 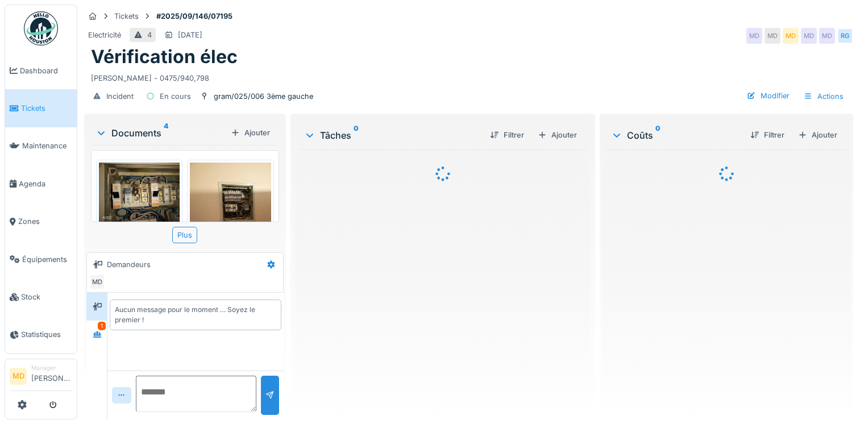 What do you see at coordinates (47, 108) in the screenshot?
I see `span: Tickets` at bounding box center [47, 108].